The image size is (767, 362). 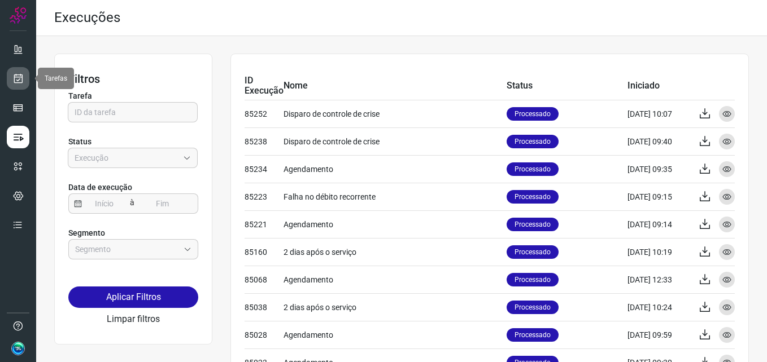 What do you see at coordinates (567, 86) in the screenshot?
I see `td: Status` at bounding box center [567, 86].